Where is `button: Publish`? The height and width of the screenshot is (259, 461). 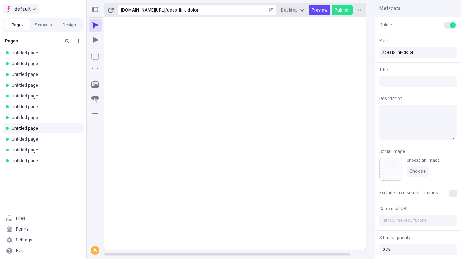 button: Publish is located at coordinates (342, 10).